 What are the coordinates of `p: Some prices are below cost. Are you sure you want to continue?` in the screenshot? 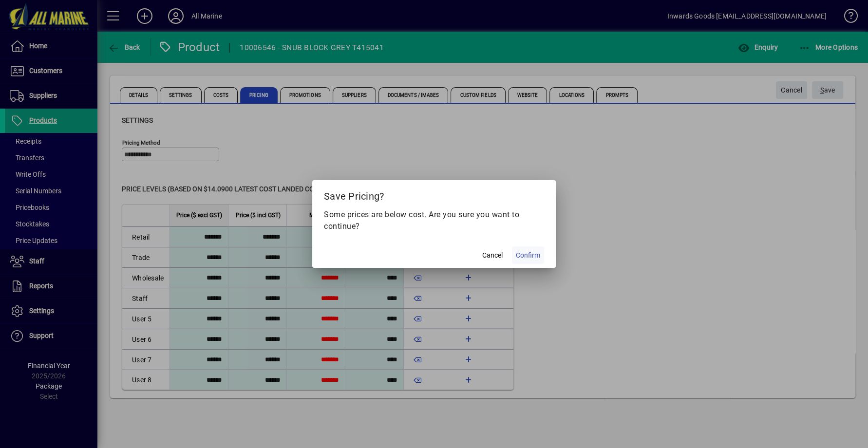 It's located at (434, 221).